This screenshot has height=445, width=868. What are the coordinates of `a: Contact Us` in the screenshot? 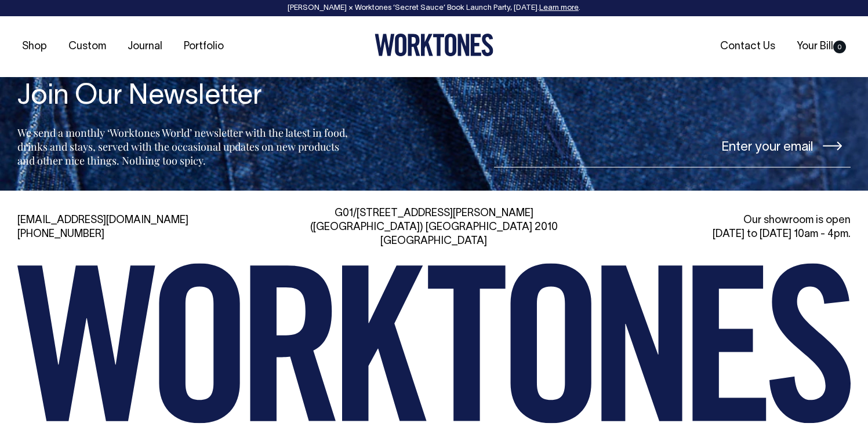 It's located at (748, 46).